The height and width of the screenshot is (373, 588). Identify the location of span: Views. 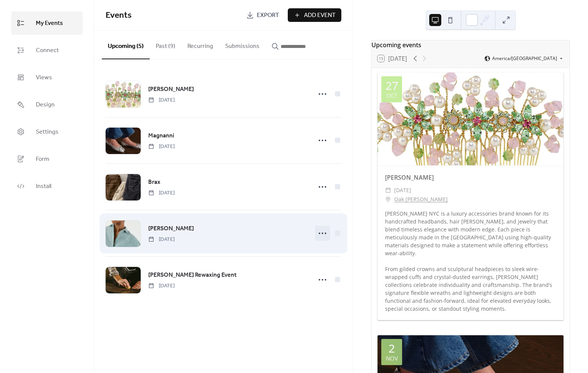
(43, 78).